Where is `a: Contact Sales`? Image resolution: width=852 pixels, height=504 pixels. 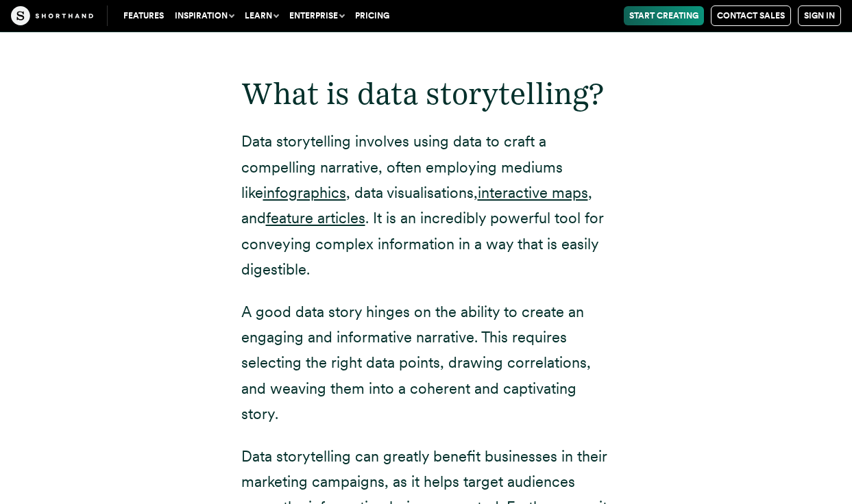
a: Contact Sales is located at coordinates (750, 16).